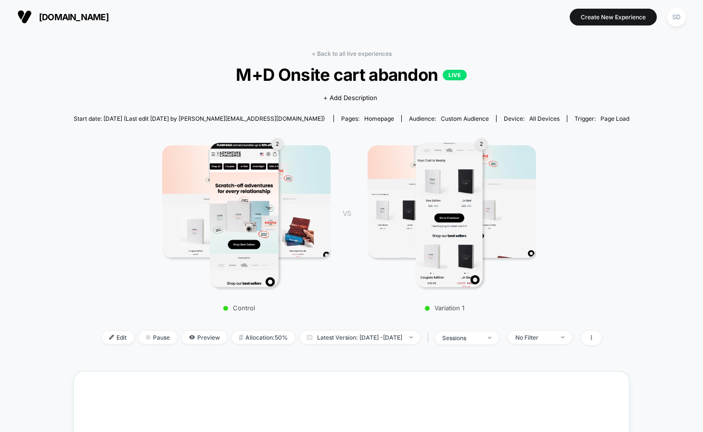  I want to click on span: + Add Description, so click(350, 98).